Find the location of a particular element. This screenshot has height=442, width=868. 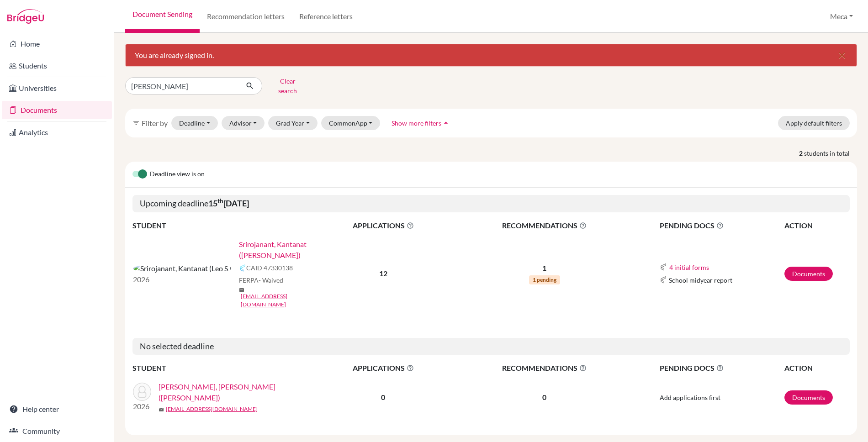

span: CAID 47330138 is located at coordinates (269, 267).